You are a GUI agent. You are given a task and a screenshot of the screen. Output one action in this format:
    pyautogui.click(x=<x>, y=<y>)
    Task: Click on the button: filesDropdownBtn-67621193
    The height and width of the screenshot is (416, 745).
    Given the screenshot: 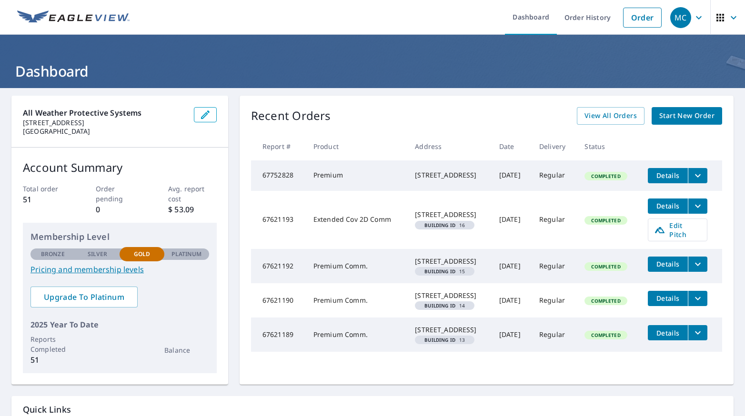 What is the action you would take?
    pyautogui.click(x=697, y=206)
    